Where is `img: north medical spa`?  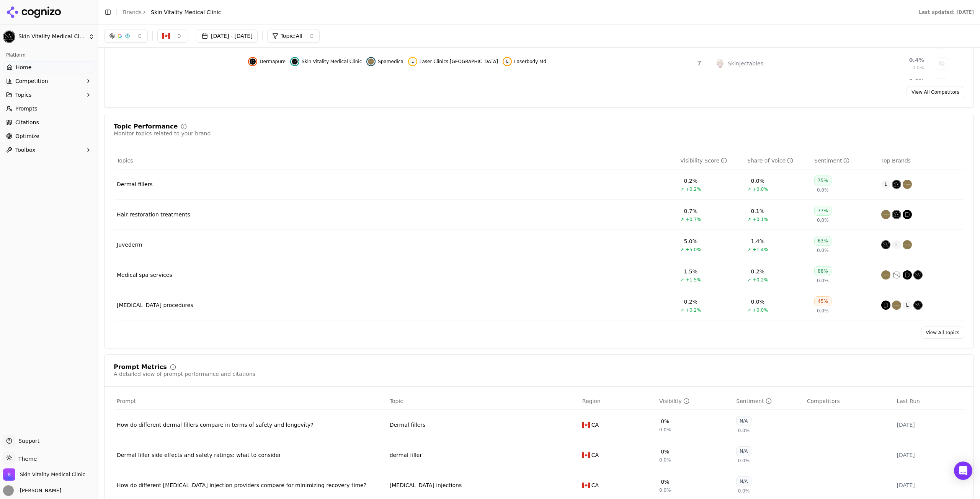
img: north medical spa is located at coordinates (896, 275).